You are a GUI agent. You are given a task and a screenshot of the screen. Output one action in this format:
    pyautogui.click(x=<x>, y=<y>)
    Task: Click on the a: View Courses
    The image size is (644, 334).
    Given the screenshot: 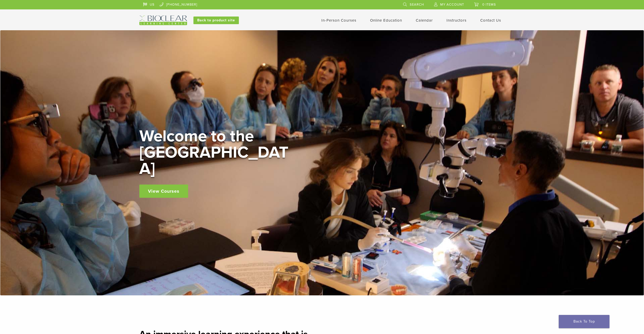 What is the action you would take?
    pyautogui.click(x=164, y=191)
    